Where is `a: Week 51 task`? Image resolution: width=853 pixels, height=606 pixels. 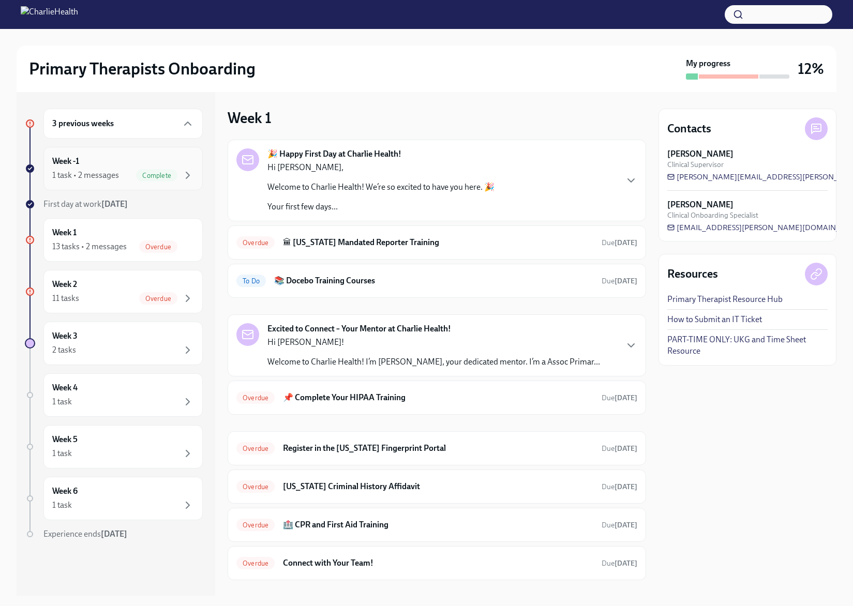
a: Week 51 task is located at coordinates (114, 447).